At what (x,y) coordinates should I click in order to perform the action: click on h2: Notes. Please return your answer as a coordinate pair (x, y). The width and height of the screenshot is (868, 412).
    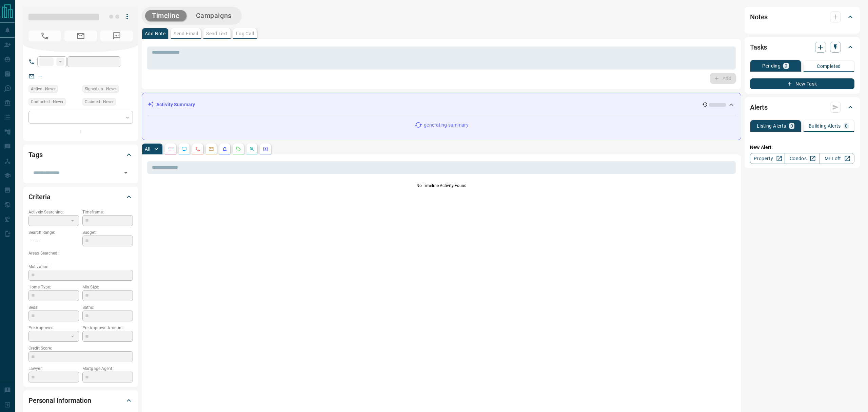
    Looking at the image, I should click on (759, 17).